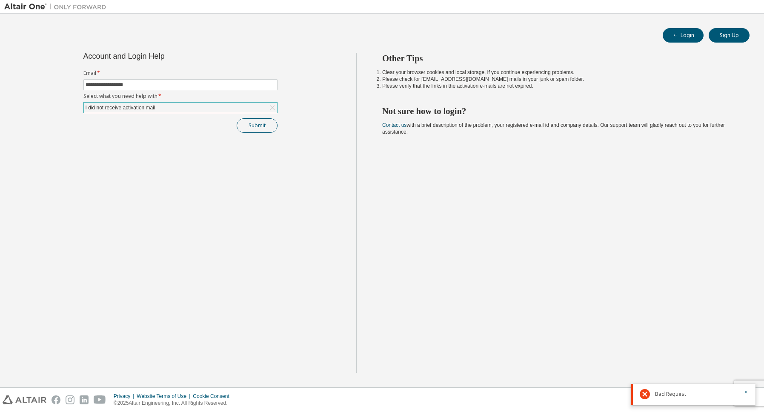 The width and height of the screenshot is (764, 412). What do you see at coordinates (24, 399) in the screenshot?
I see `img: altair_logo.svg` at bounding box center [24, 399].